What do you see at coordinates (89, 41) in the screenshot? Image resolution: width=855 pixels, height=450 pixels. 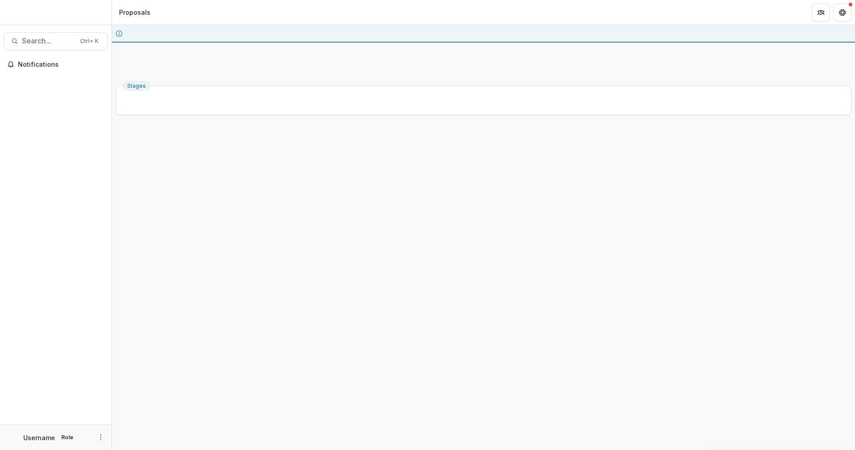 I see `div: Ctrl + K` at bounding box center [89, 41].